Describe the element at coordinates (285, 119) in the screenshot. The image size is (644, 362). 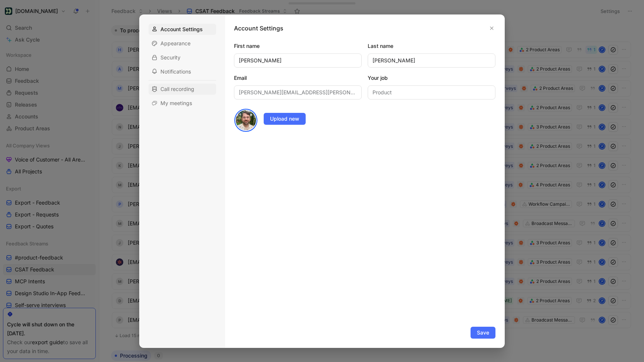
I see `button: Upload new` at that location.